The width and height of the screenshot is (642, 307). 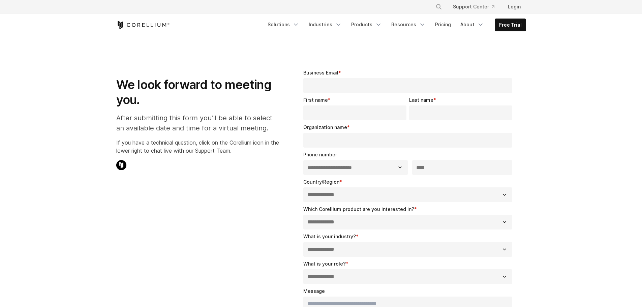 I want to click on span: Which Corellium product are you interested in?, so click(x=359, y=209).